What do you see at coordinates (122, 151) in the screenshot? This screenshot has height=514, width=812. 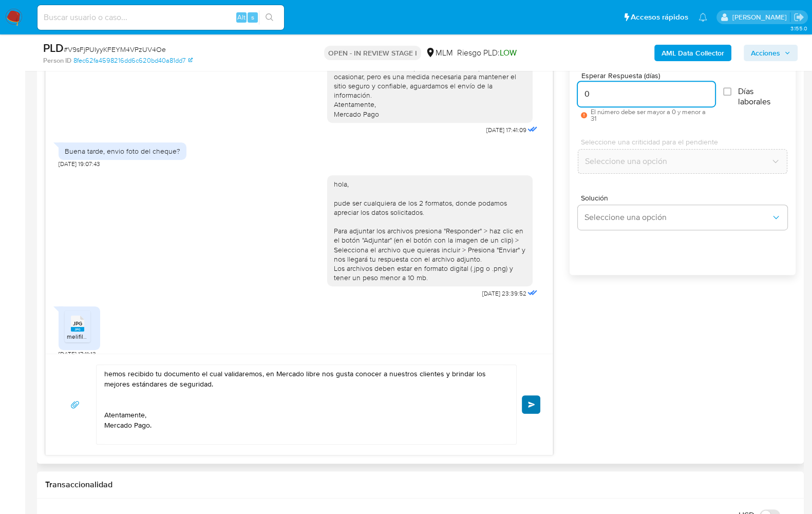 I see `div: Buena tarde, envio foto del cheque?` at bounding box center [122, 151].